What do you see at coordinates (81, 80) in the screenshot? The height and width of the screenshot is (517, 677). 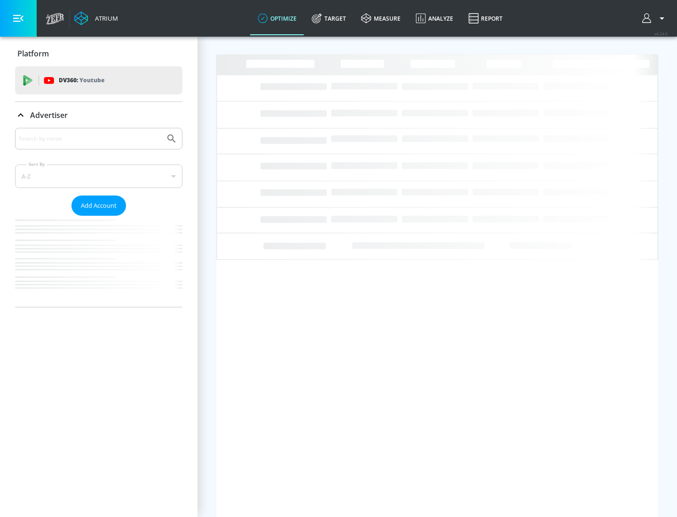 I see `p: DV360:` at bounding box center [81, 80].